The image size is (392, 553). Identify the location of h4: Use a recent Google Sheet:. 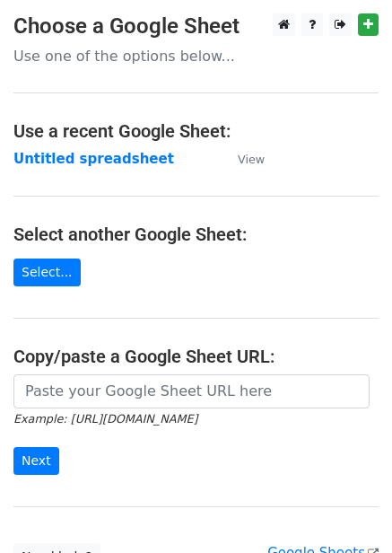
(196, 131).